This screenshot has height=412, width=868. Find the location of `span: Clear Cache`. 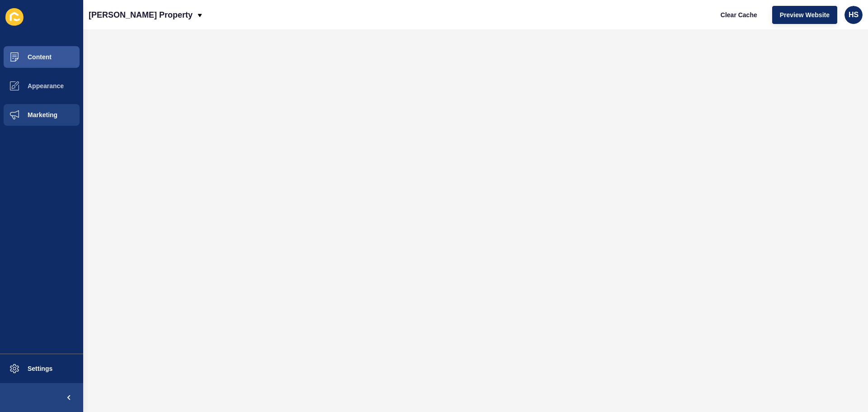

span: Clear Cache is located at coordinates (738, 15).